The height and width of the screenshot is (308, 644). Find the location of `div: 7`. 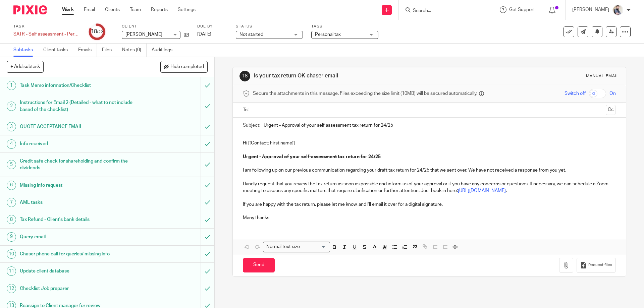

div: 7 is located at coordinates (12, 202).